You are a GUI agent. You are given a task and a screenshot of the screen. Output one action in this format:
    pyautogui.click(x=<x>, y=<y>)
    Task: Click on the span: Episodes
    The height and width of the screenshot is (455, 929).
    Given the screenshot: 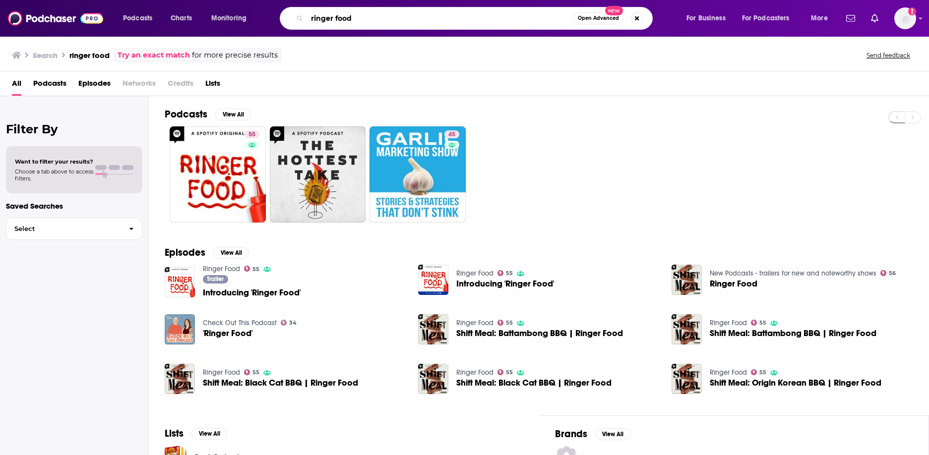 What is the action you would take?
    pyautogui.click(x=94, y=85)
    